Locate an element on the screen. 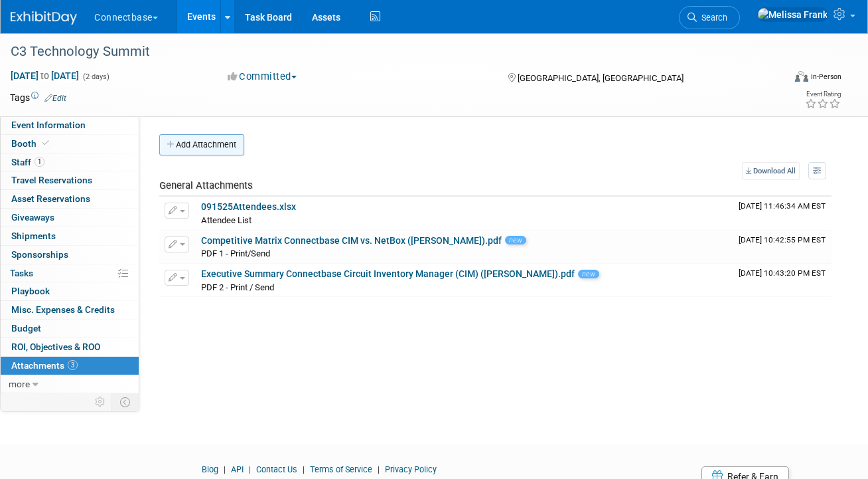 The image size is (868, 479). a: Download All is located at coordinates (770, 170).